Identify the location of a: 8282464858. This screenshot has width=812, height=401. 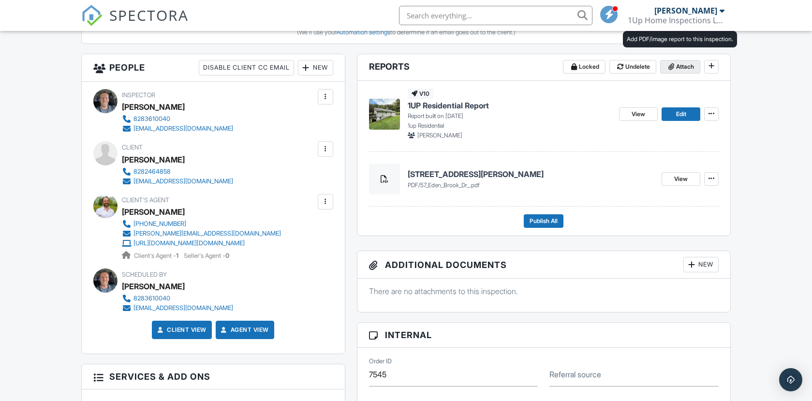
(178, 172).